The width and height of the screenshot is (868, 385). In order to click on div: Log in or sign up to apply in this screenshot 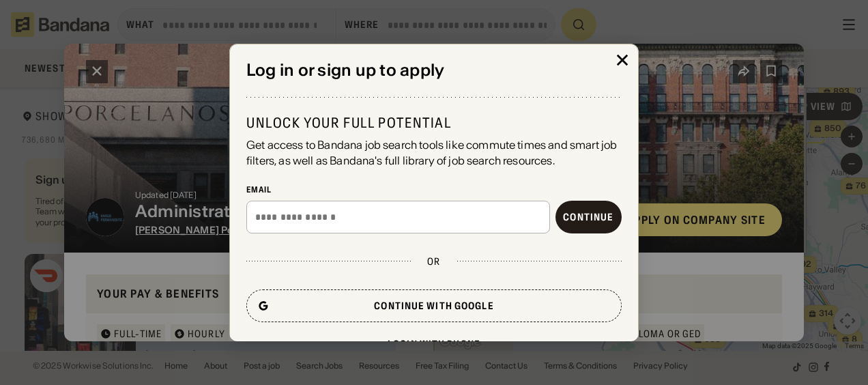, I will do `click(434, 70)`.